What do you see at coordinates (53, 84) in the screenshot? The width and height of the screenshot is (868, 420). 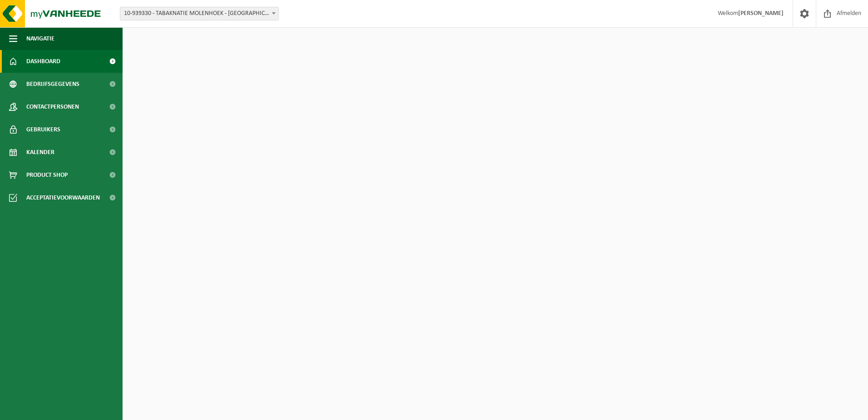 I see `span: Bedrijfsgegevens` at bounding box center [53, 84].